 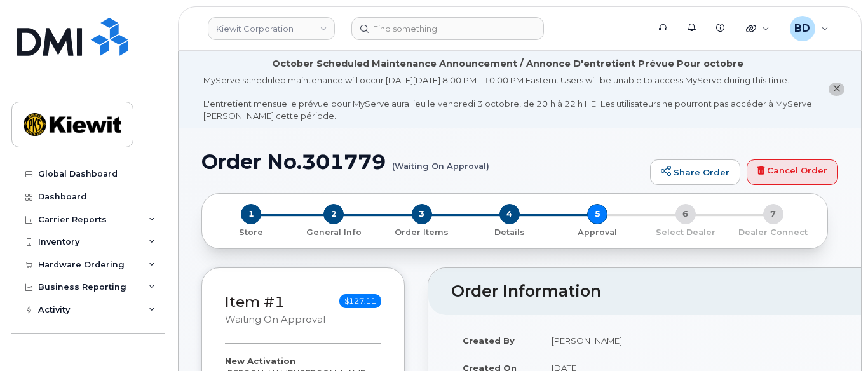 What do you see at coordinates (792, 172) in the screenshot?
I see `a: Cancel Order` at bounding box center [792, 172].